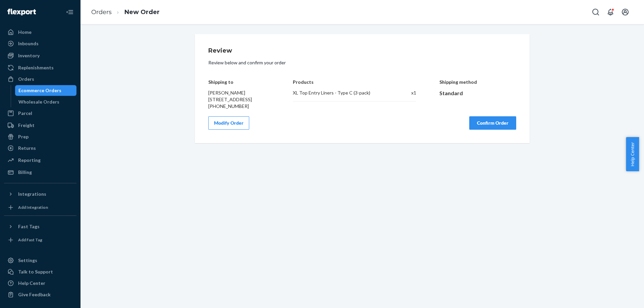 This screenshot has width=644, height=308. Describe the element at coordinates (40, 207) in the screenshot. I see `a: Add Integration` at that location.